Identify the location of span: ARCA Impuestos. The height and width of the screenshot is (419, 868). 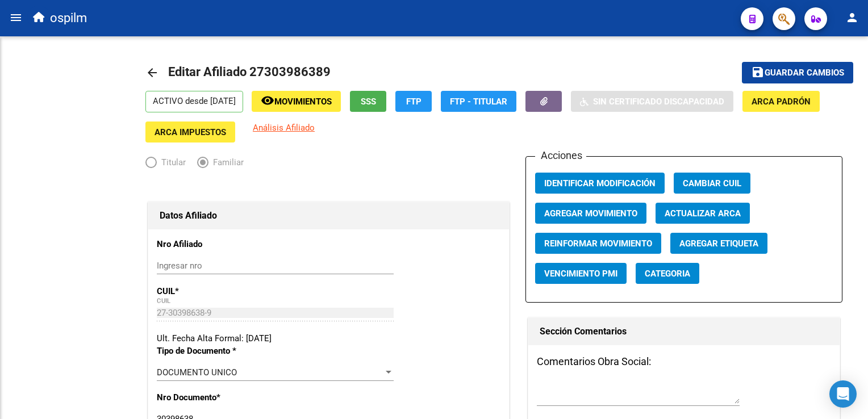
(190, 133).